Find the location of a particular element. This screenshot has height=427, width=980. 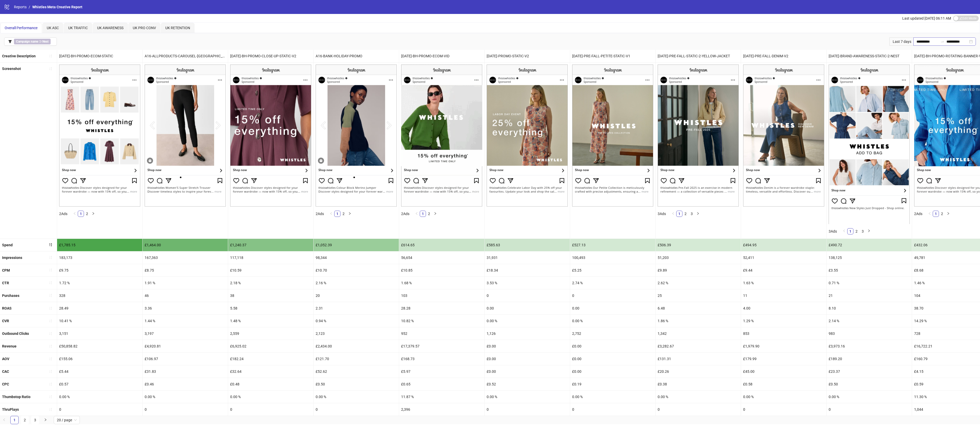

span: swap-right is located at coordinates (942, 42).